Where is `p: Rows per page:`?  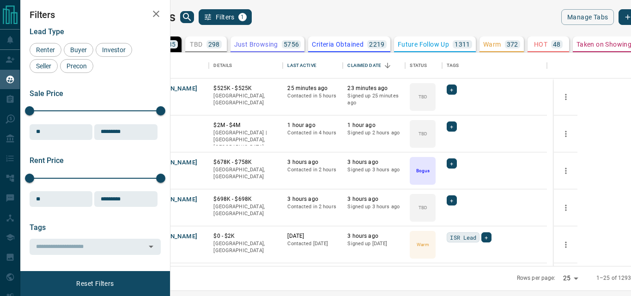 p: Rows per page: is located at coordinates (537, 278).